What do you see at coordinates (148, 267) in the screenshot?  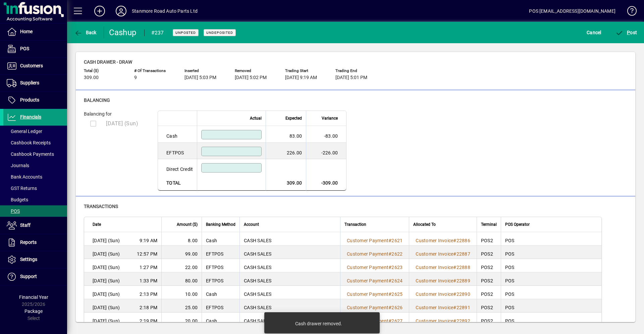 I see `span: 1:27 PM` at bounding box center [148, 267].